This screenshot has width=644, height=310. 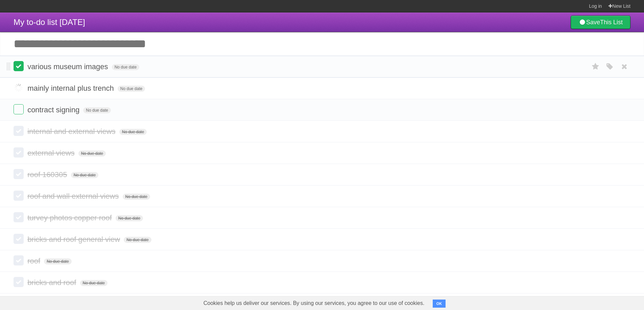 I want to click on span: bricks and roof general view, so click(x=74, y=239).